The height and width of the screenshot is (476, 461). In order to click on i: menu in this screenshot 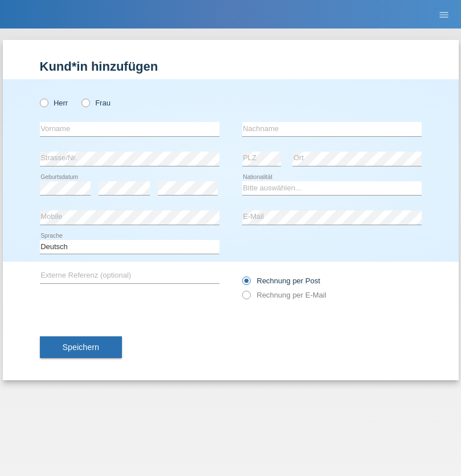, I will do `click(444, 15)`.